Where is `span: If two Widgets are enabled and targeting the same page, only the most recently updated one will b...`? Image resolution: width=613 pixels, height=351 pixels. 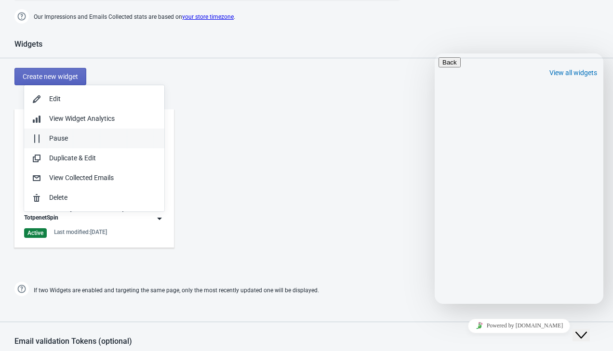 span: If two Widgets are enabled and targeting the same page, only the most recently updated one will b... is located at coordinates (176, 290).